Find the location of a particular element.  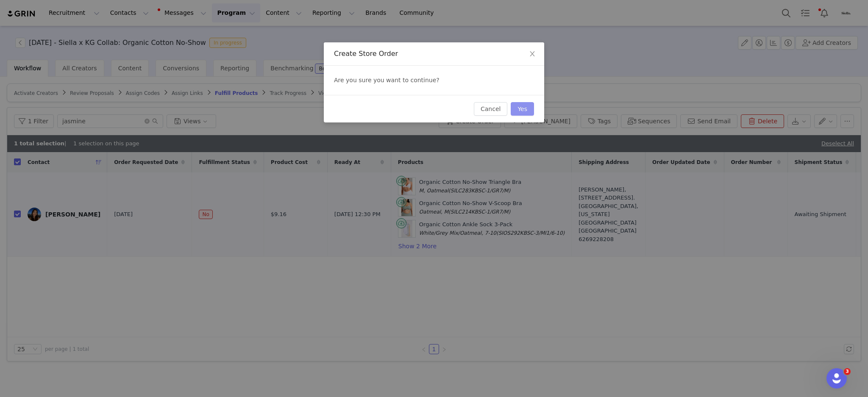

button: Yes is located at coordinates (522, 109).